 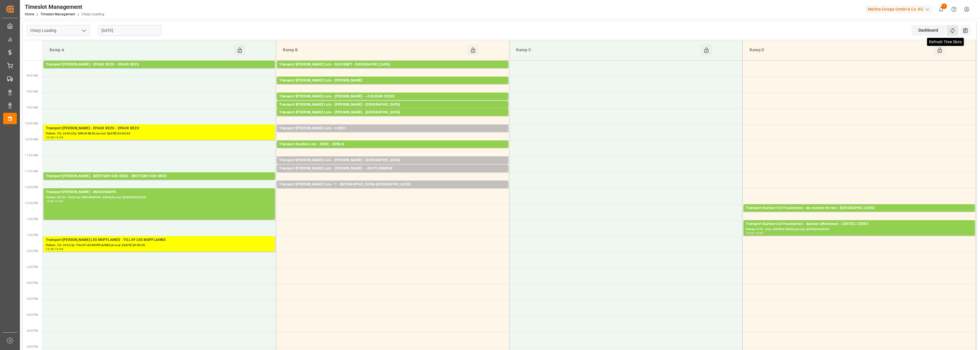 What do you see at coordinates (32, 124) in the screenshot?
I see `span: 10:00 AM` at bounding box center [32, 124].